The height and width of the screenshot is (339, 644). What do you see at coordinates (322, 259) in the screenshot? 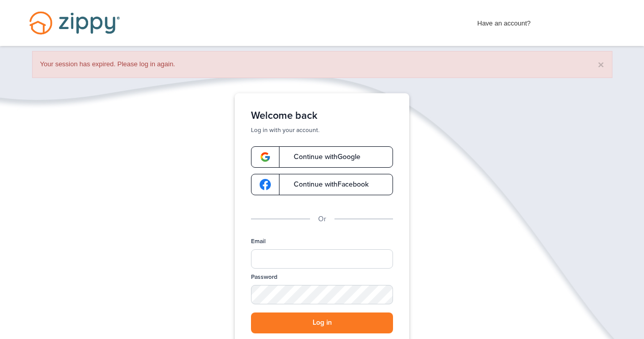
I see `input: Email` at bounding box center [322, 259].